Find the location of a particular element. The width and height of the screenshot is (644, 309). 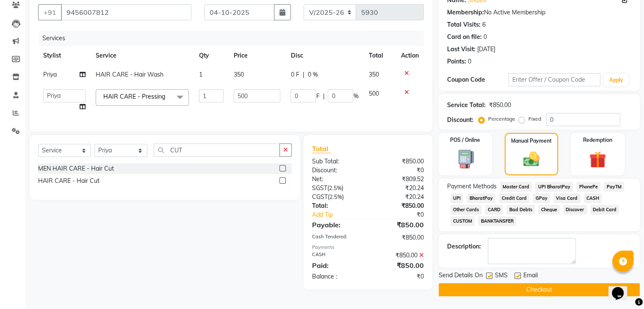

span: 1 is located at coordinates (201, 75).